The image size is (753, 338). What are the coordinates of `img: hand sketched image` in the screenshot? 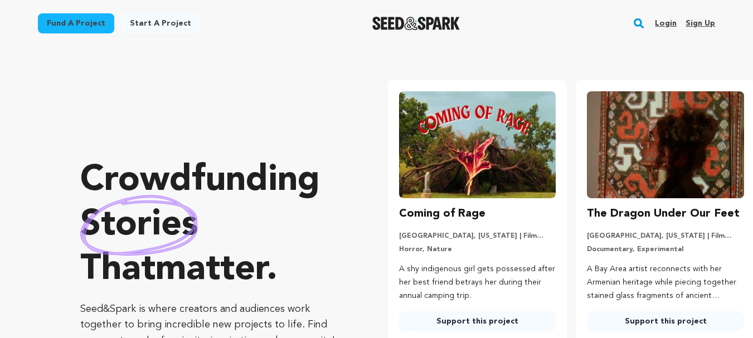 It's located at (139, 225).